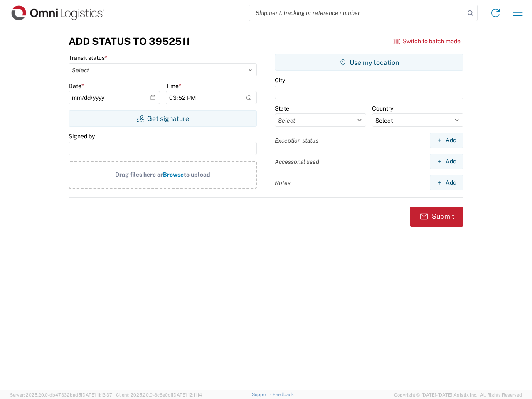  I want to click on label: Transit status, so click(88, 57).